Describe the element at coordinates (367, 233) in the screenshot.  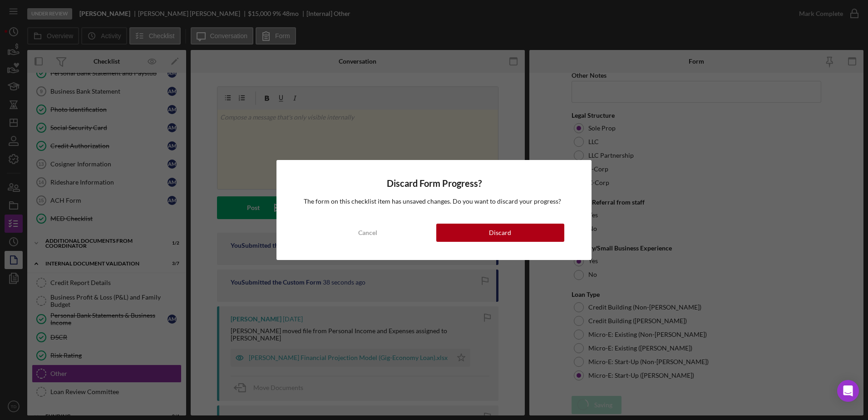
I see `button: Cancel` at that location.